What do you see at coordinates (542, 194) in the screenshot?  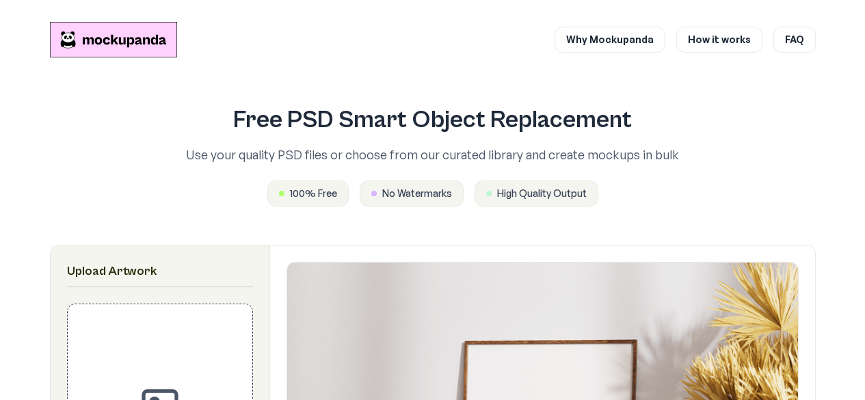 I see `span: High Quality Output` at bounding box center [542, 194].